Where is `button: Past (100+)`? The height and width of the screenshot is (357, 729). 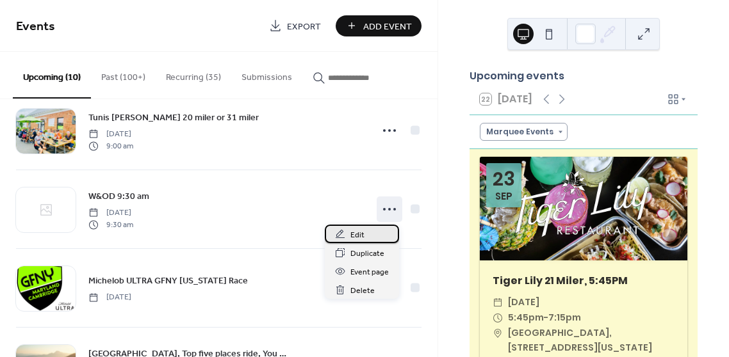 button: Past (100+) is located at coordinates (123, 74).